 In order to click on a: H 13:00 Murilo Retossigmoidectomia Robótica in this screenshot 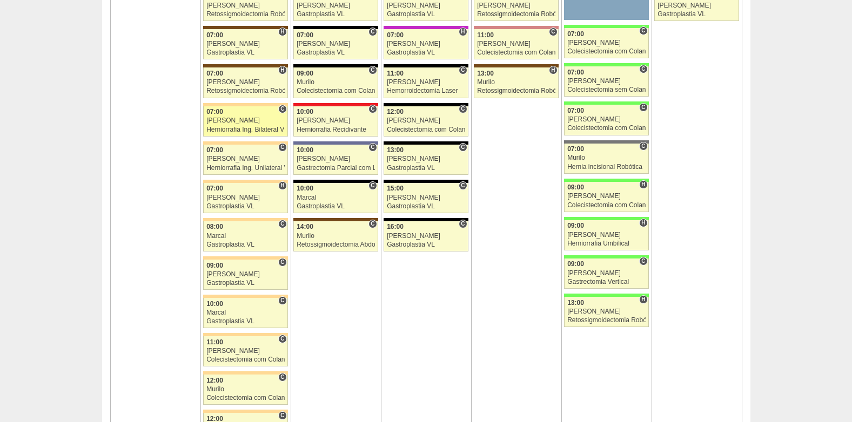, I will do `click(516, 83)`.